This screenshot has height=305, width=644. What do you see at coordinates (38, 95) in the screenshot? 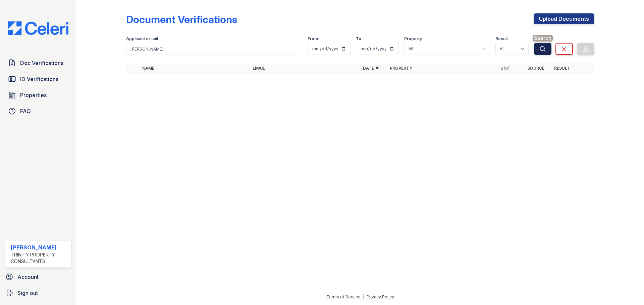
I see `a: Properties` at bounding box center [38, 95].